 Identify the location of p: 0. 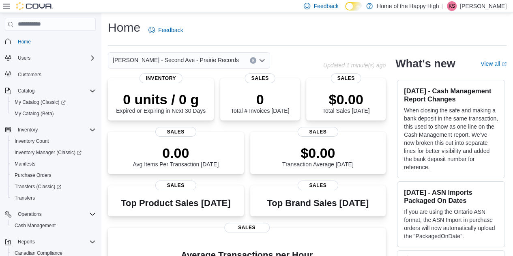
(260, 99).